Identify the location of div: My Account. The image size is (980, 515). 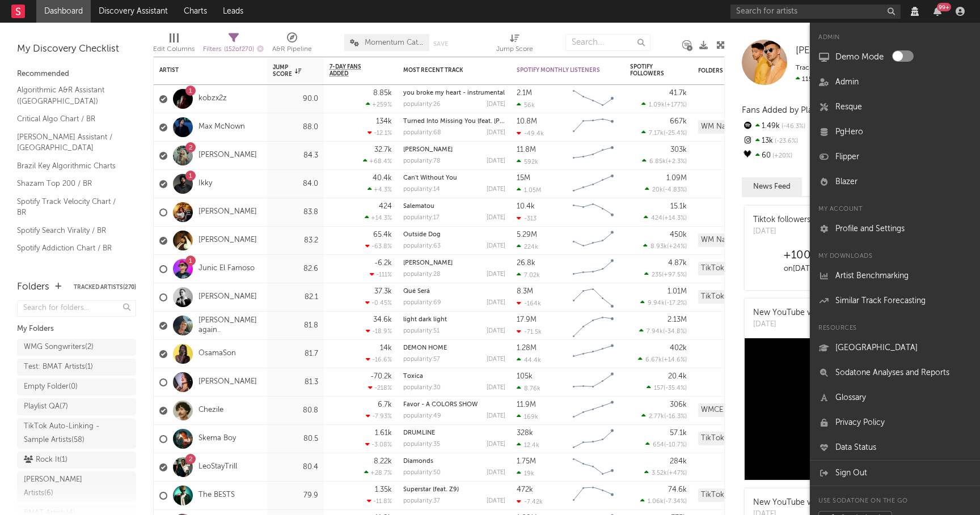
(894, 209).